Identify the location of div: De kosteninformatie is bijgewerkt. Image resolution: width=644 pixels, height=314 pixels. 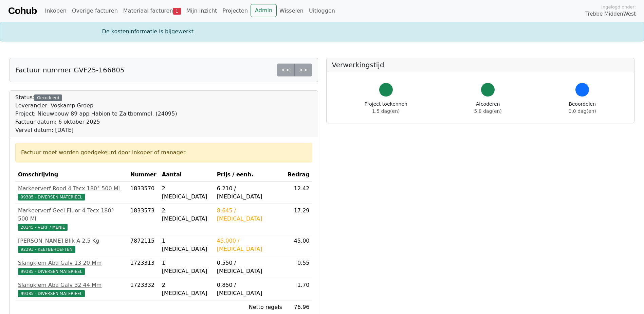
(322, 32).